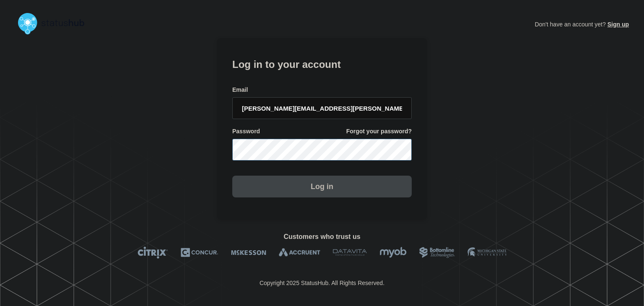  I want to click on img: Accruent logo, so click(299, 252).